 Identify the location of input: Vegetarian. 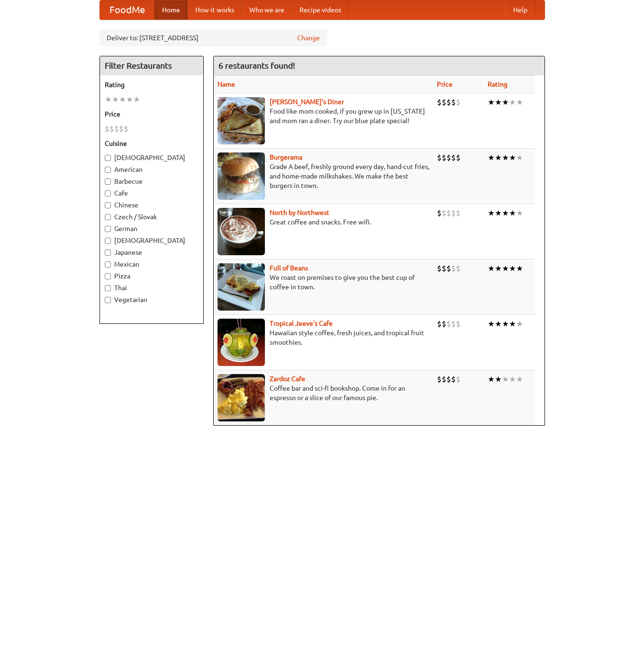
(108, 300).